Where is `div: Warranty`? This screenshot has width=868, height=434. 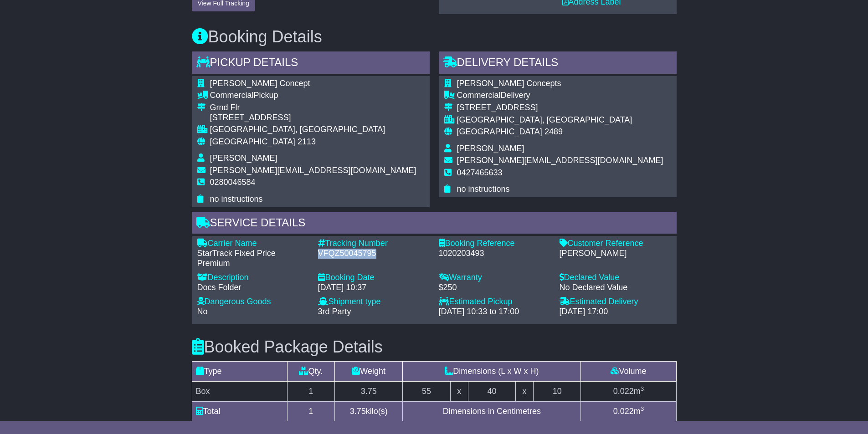
div: Warranty is located at coordinates (494, 278).